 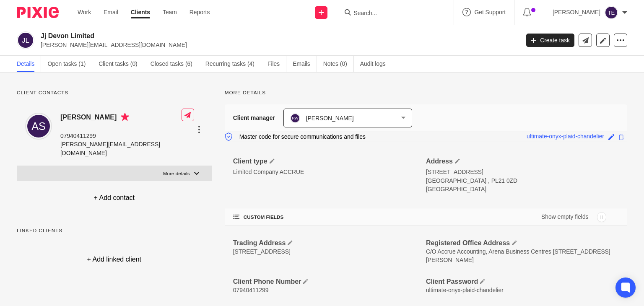 What do you see at coordinates (114, 93) in the screenshot?
I see `p: Client contacts` at bounding box center [114, 93].